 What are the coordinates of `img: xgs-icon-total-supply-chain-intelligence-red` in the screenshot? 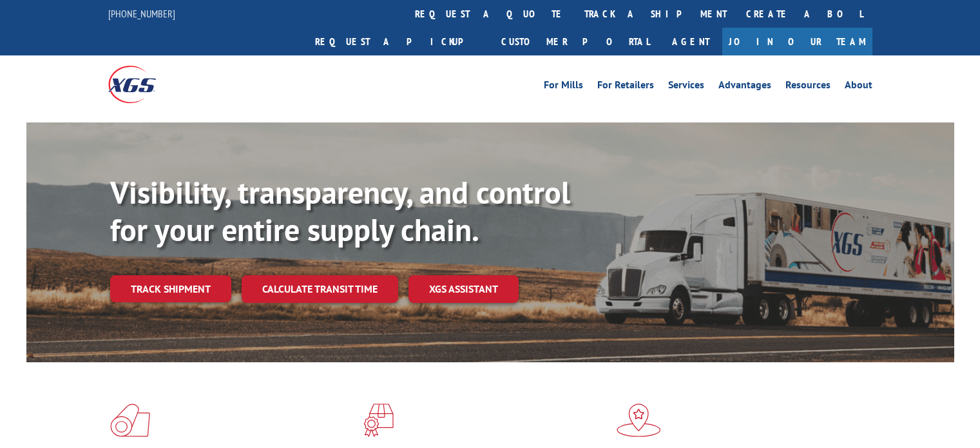 It's located at (130, 421).